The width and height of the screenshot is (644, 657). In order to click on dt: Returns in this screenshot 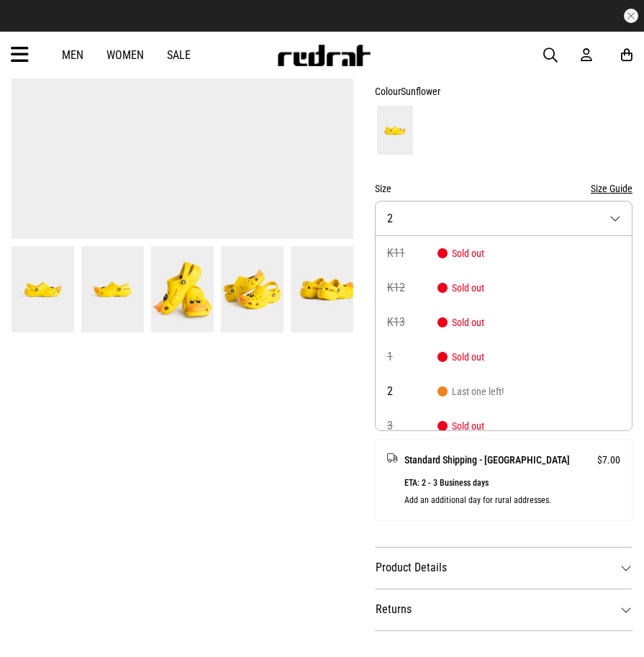, I will do `click(504, 610)`.